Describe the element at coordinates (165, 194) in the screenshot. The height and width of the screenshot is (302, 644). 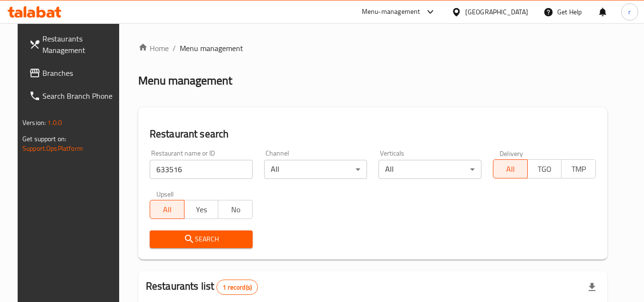
I see `label: Upsell` at that location.